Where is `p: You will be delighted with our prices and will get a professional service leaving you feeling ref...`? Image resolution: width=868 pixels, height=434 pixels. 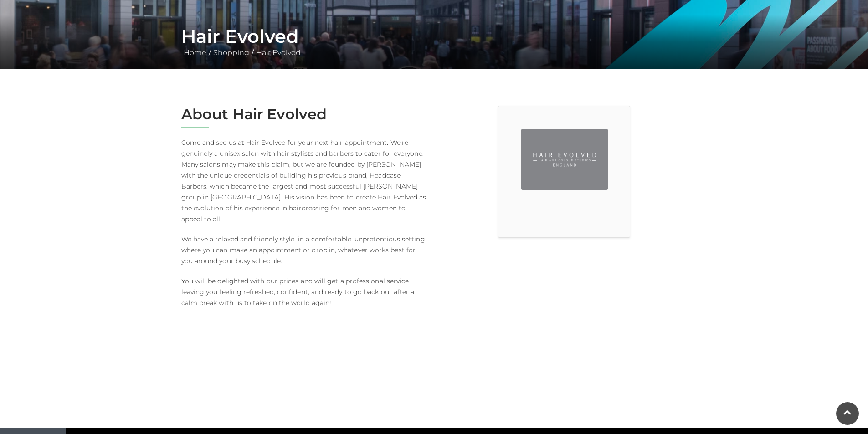
p: You will be delighted with our prices and will get a professional service leaving you feeling ref... is located at coordinates (304, 292).